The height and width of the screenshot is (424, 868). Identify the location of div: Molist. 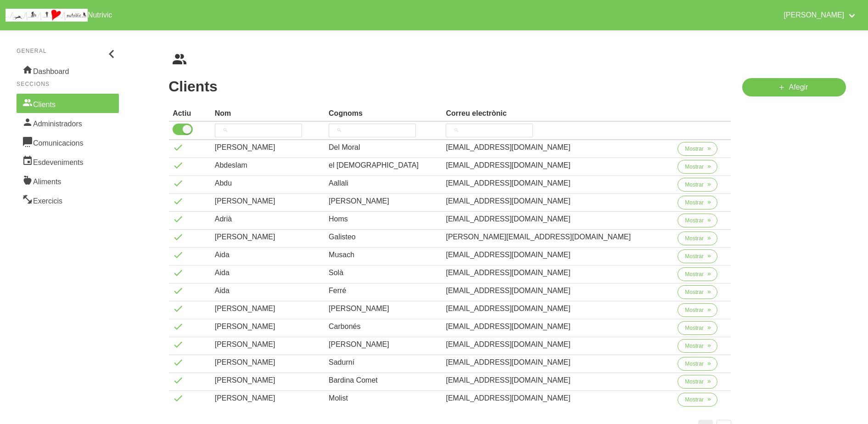
(383, 398).